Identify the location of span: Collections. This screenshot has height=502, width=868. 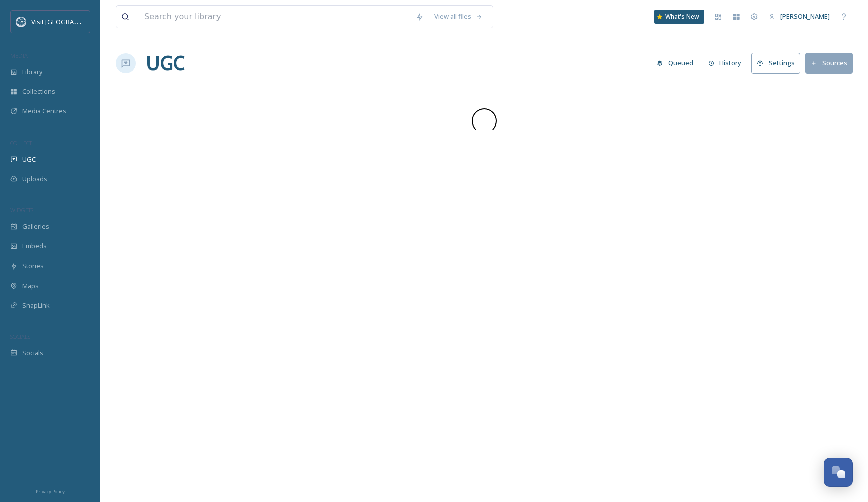
(39, 91).